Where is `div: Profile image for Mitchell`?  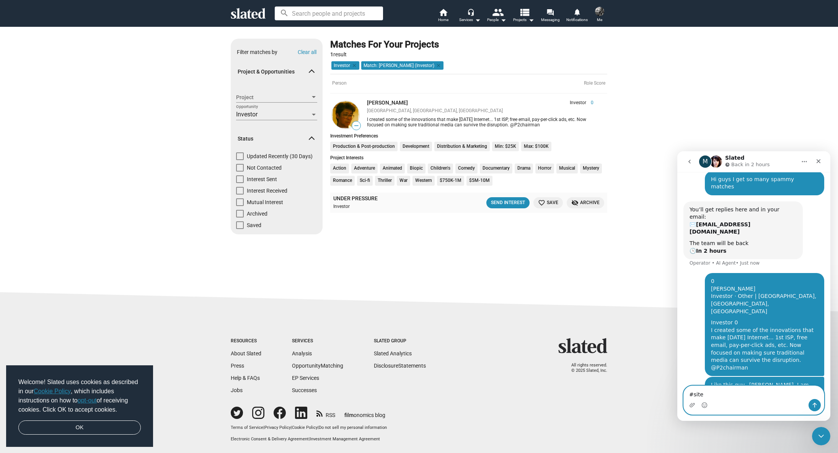 div: Profile image for Mitchell is located at coordinates (28, 10).